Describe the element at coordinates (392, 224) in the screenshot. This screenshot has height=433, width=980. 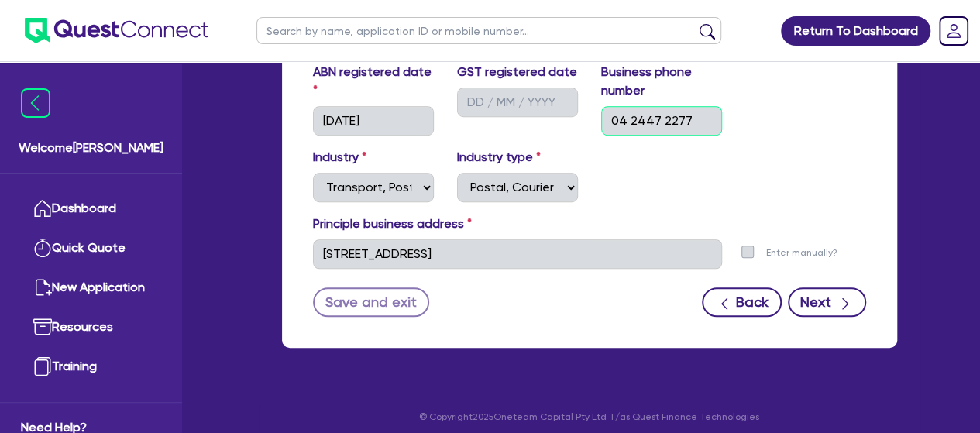
I see `label: Principle business address` at that location.